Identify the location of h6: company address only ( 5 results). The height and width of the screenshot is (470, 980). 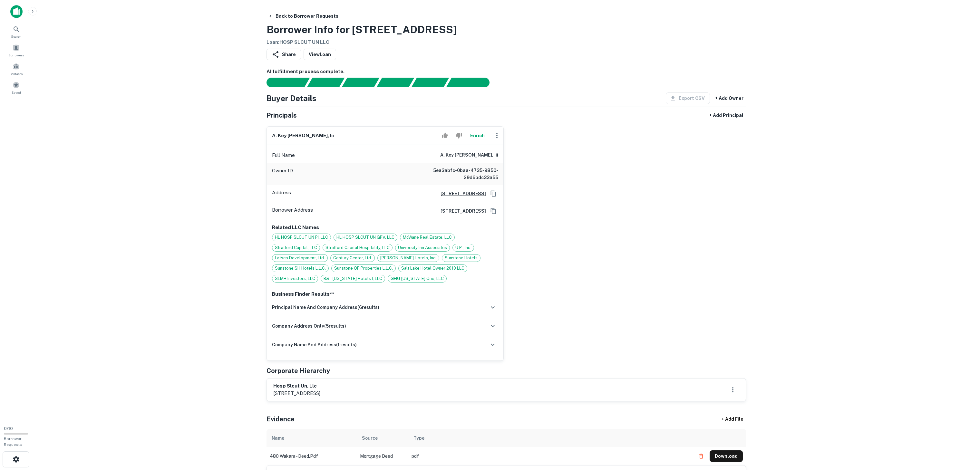
(309, 326).